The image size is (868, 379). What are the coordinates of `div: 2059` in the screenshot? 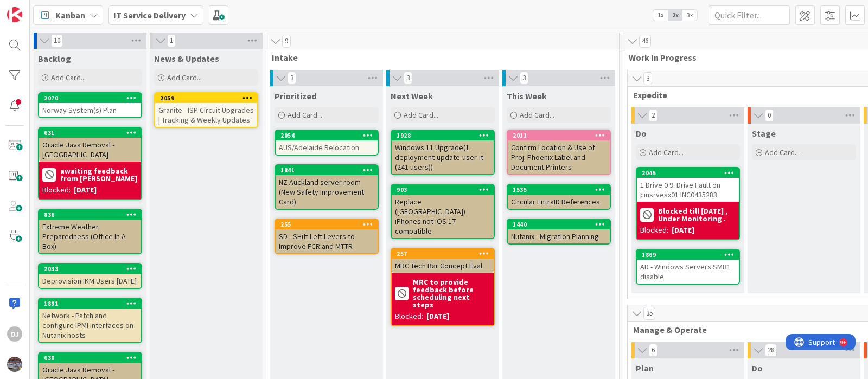 It's located at (208, 98).